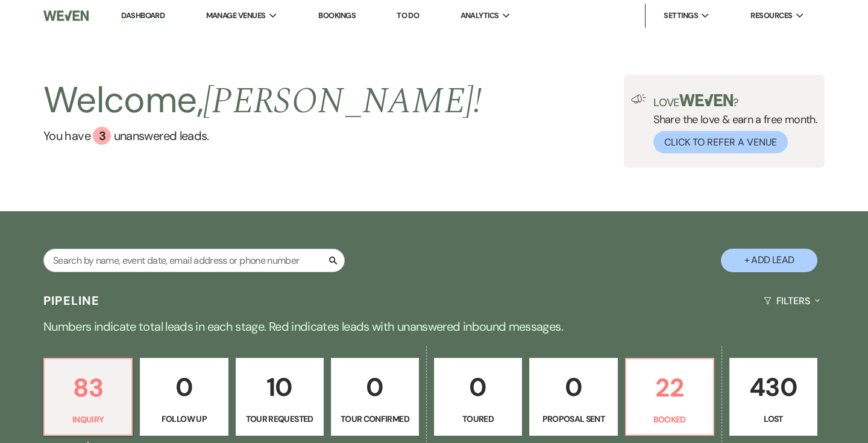 The width and height of the screenshot is (868, 443). Describe the element at coordinates (143, 16) in the screenshot. I see `a: Dashboard` at that location.